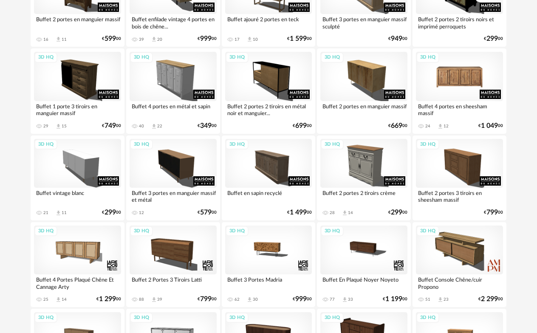 The width and height of the screenshot is (537, 333). Describe the element at coordinates (268, 23) in the screenshot. I see `div: Buffet ajouré 2 portes en teck` at that location.